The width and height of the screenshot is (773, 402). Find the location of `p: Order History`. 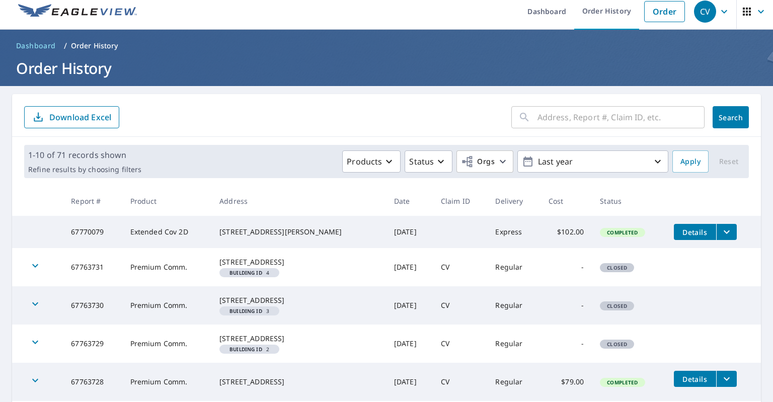

p: Order History is located at coordinates (95, 46).